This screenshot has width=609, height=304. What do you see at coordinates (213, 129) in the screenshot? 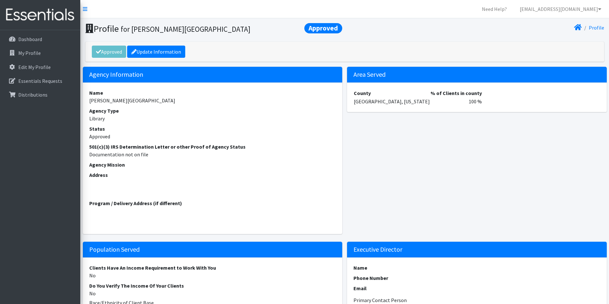
I see `dt: Status` at bounding box center [213, 129].